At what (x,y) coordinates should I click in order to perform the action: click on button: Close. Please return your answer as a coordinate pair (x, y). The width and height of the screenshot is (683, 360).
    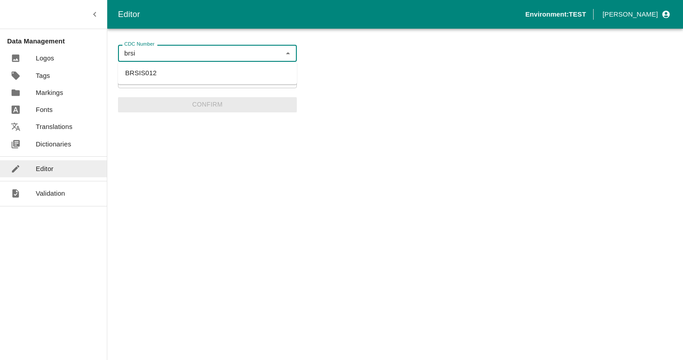
    Looking at the image, I should click on (288, 53).